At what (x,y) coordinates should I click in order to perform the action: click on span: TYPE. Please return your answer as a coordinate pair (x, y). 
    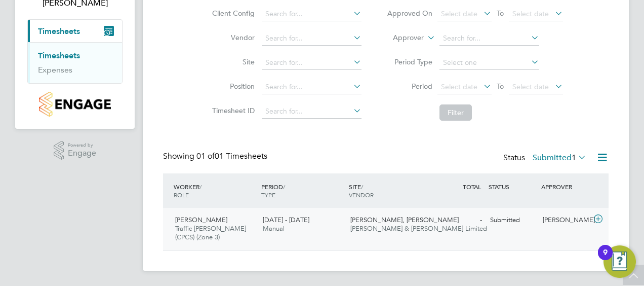
    Looking at the image, I should click on (269, 195).